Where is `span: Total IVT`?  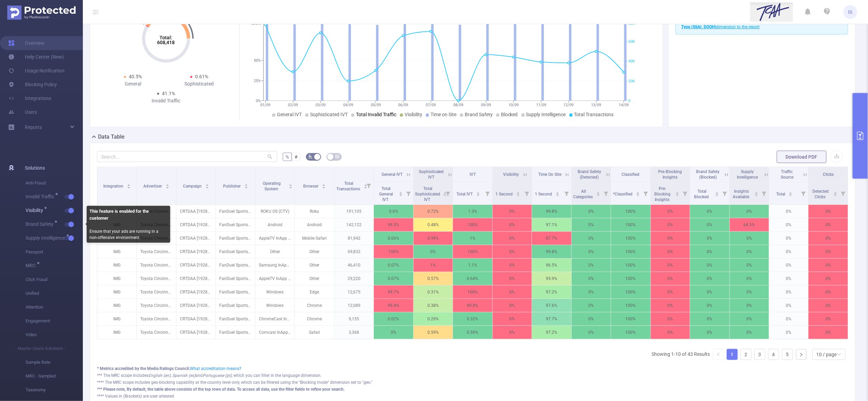
span: Total IVT is located at coordinates (465, 194).